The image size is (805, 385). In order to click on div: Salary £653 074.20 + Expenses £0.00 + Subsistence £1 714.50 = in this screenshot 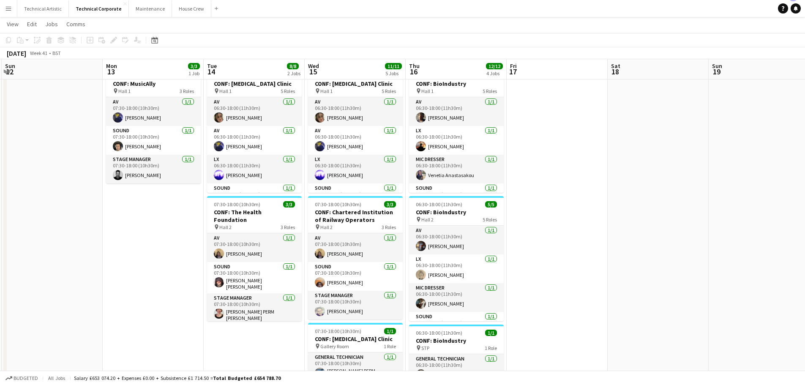, I will do `click(177, 378)`.